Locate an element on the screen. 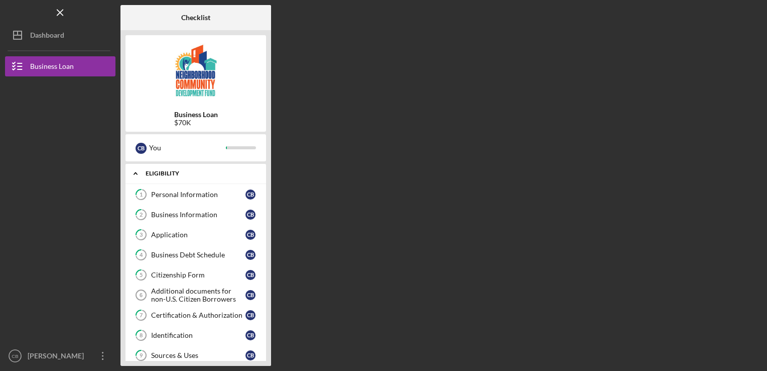 The image size is (767, 371). div: Identification is located at coordinates (198, 335).